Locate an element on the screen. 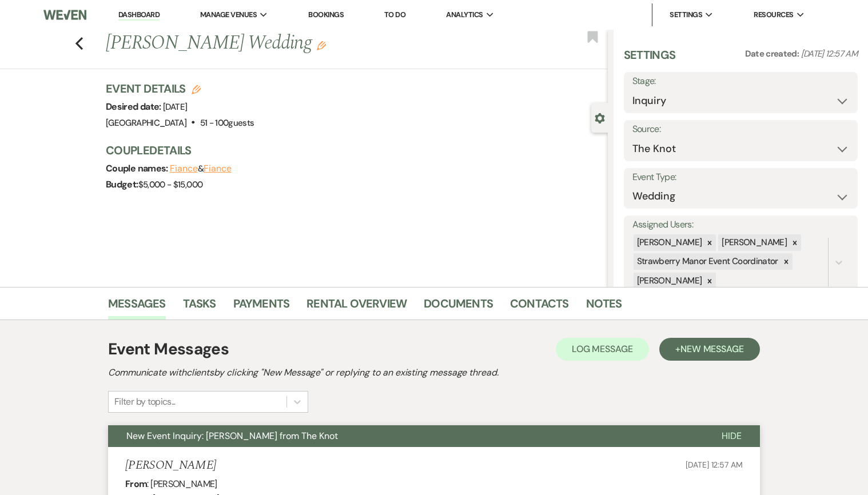 This screenshot has width=868, height=495. a: Tasks is located at coordinates (199, 307).